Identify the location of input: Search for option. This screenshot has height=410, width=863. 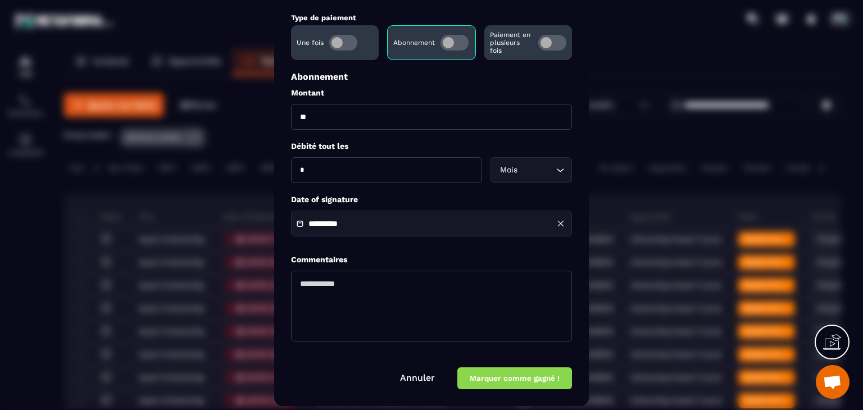
(536, 171).